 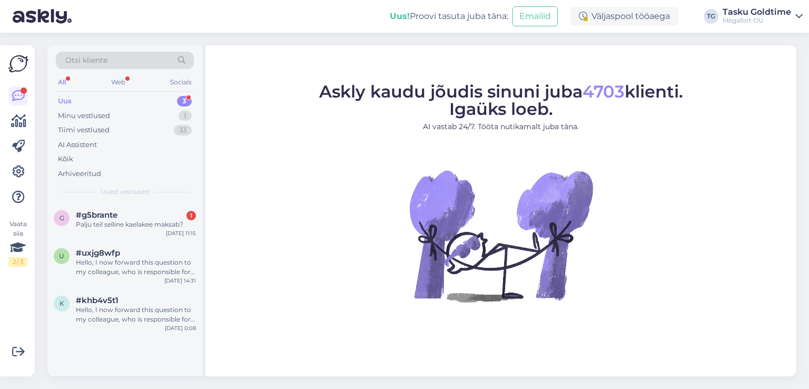 What do you see at coordinates (84, 130) in the screenshot?
I see `div: Tiimi vestlused` at bounding box center [84, 130].